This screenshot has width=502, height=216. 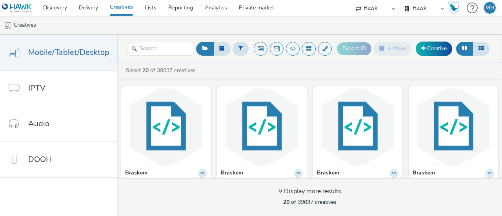 What do you see at coordinates (310, 191) in the screenshot?
I see `div: Display more results` at bounding box center [310, 191].